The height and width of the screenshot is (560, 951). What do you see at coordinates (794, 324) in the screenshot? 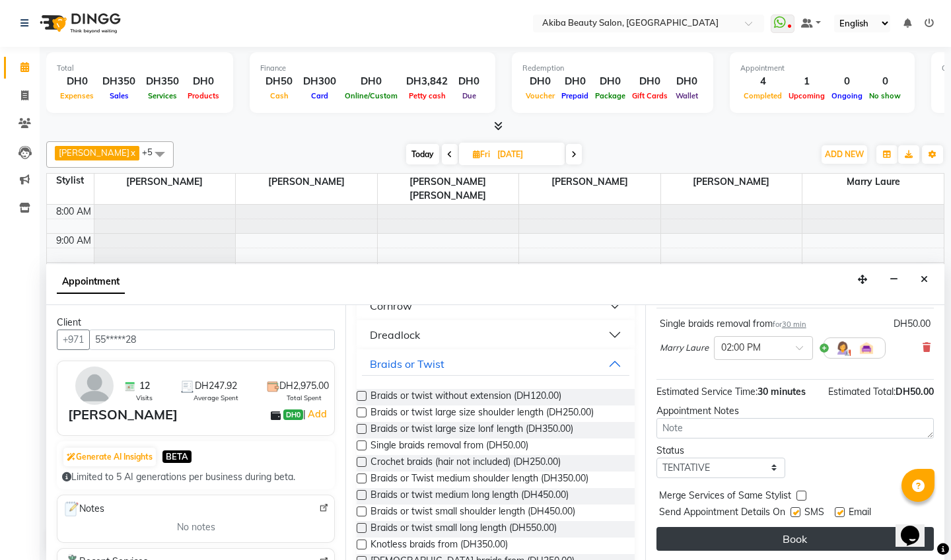
I see `span: 30 min` at bounding box center [794, 324].